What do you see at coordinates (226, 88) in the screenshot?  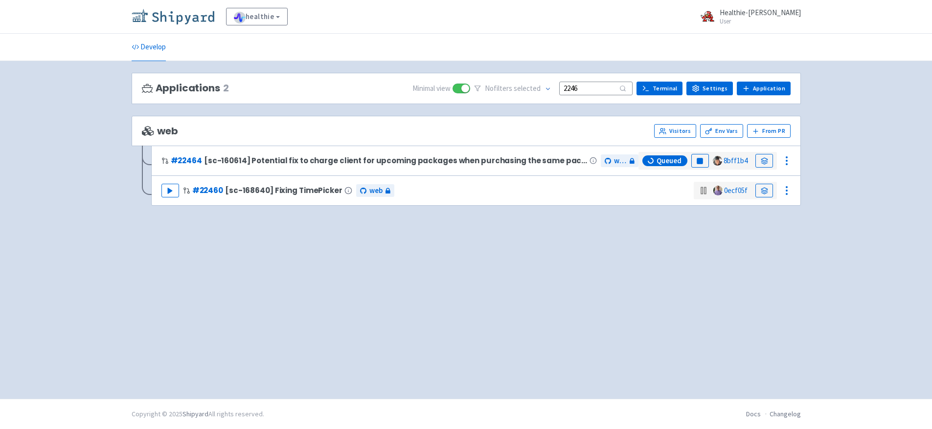 I see `span: 2` at bounding box center [226, 88].